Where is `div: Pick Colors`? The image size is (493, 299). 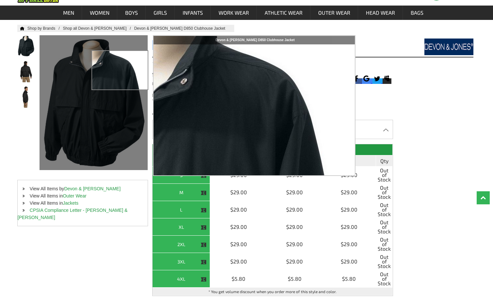 div: Pick Colors is located at coordinates (181, 129).